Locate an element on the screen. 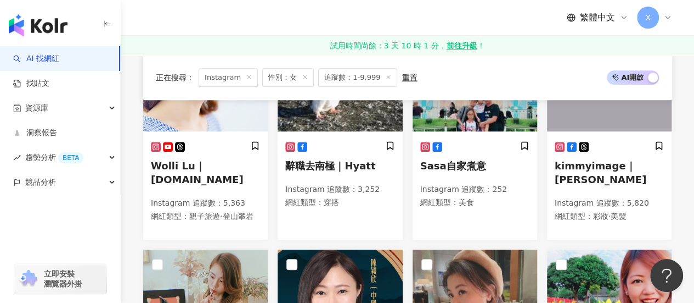 The width and height of the screenshot is (694, 303). span: 立即安裝 瀏覽器外掛 is located at coordinates (63, 278).